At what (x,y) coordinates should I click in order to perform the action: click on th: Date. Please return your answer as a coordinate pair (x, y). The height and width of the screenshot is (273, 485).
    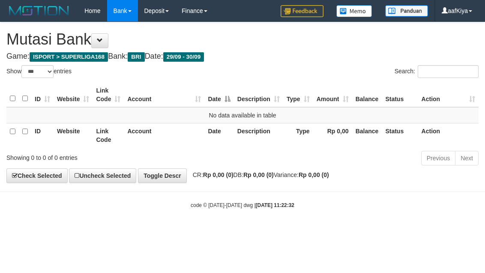
    Looking at the image, I should click on (219, 135).